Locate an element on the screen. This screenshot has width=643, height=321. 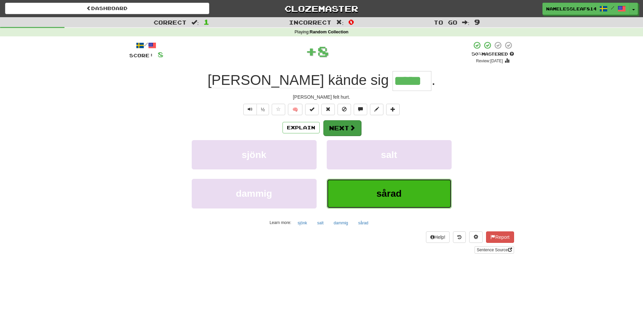
span: 9 is located at coordinates (477, 22).